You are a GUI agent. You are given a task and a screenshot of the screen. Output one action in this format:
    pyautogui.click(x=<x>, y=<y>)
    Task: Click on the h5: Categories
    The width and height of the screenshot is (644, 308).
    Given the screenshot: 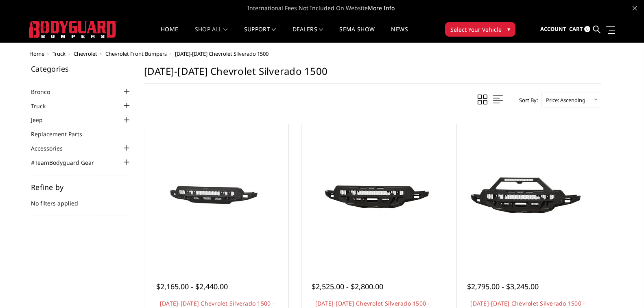 What is the action you would take?
    pyautogui.click(x=82, y=69)
    